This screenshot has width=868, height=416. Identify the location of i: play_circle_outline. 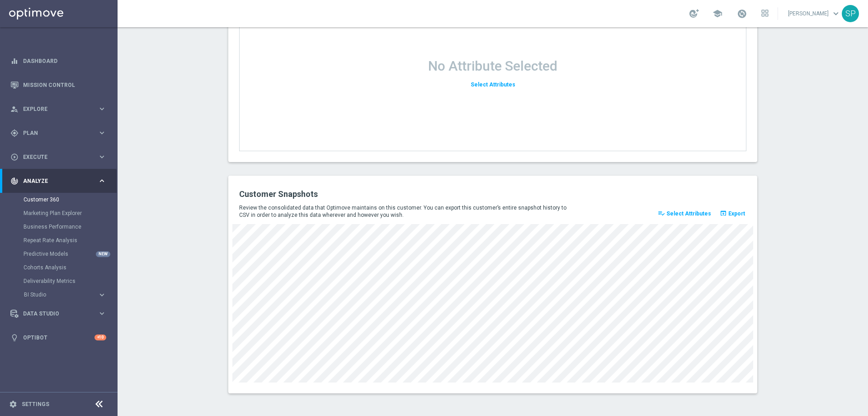
(15, 157).